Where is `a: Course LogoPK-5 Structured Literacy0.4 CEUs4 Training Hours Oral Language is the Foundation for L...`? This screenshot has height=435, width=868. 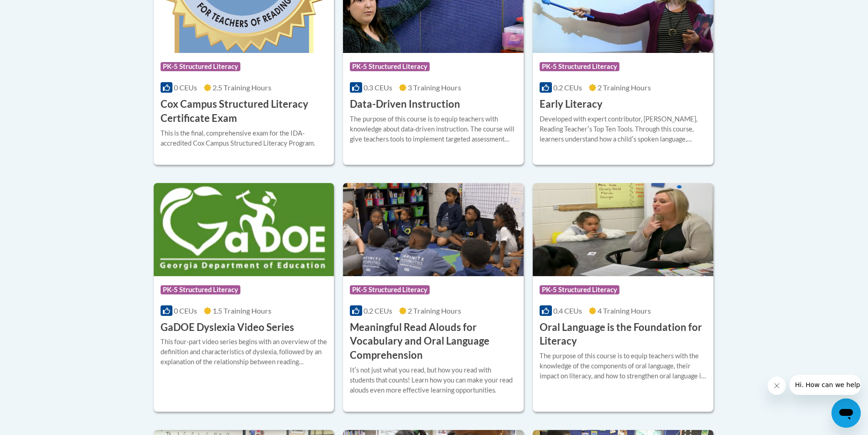
a: Course LogoPK-5 Structured Literacy0.4 CEUs4 Training Hours Oral Language is the Foundation for L... is located at coordinates (623, 297).